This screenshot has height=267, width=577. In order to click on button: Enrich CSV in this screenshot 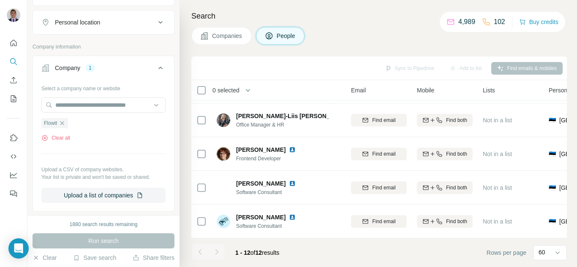, I will do `click(14, 80)`.